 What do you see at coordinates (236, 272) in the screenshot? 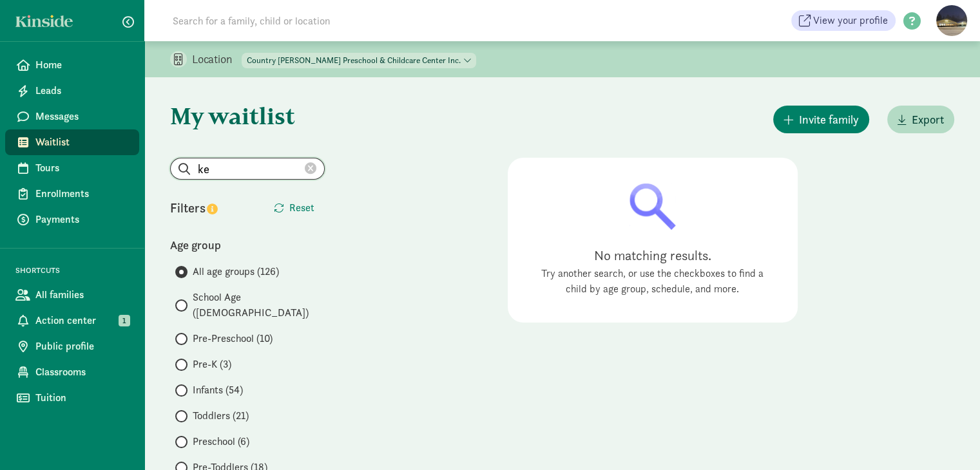
I see `span: All age groups (126)` at bounding box center [236, 272].